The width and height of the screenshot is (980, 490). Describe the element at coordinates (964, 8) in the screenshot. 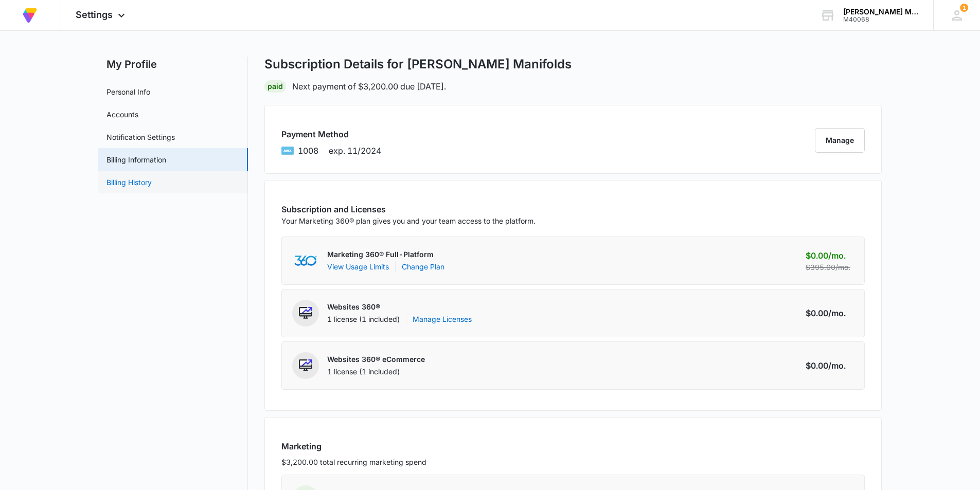

I see `span: 1` at that location.